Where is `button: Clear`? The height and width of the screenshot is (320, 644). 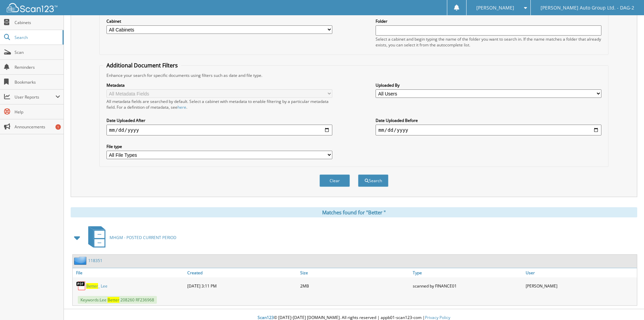
button: Clear is located at coordinates (335, 180).